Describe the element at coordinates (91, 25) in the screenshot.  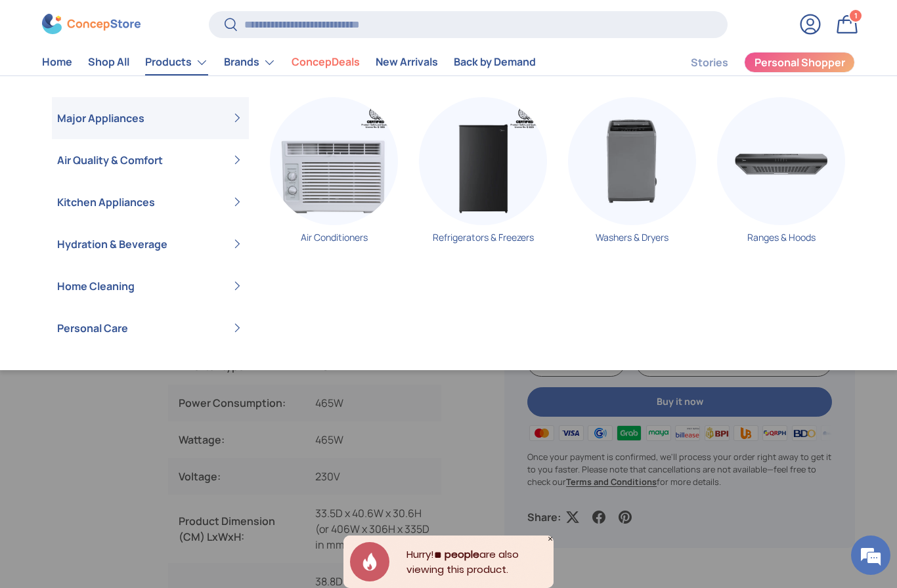
I see `img: ConcepStore` at that location.